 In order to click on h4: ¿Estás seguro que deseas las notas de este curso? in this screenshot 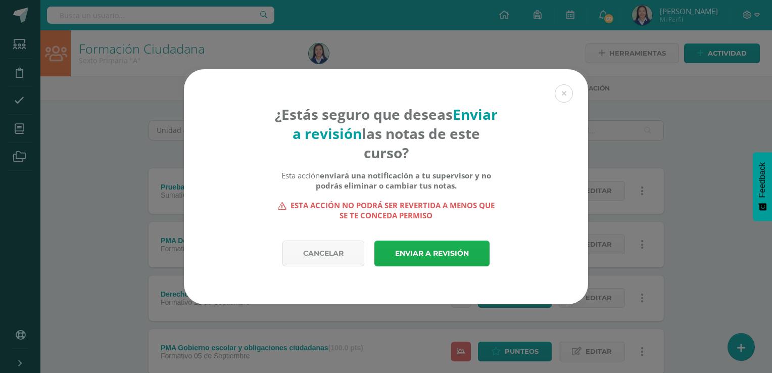, I will do `click(386, 133)`.